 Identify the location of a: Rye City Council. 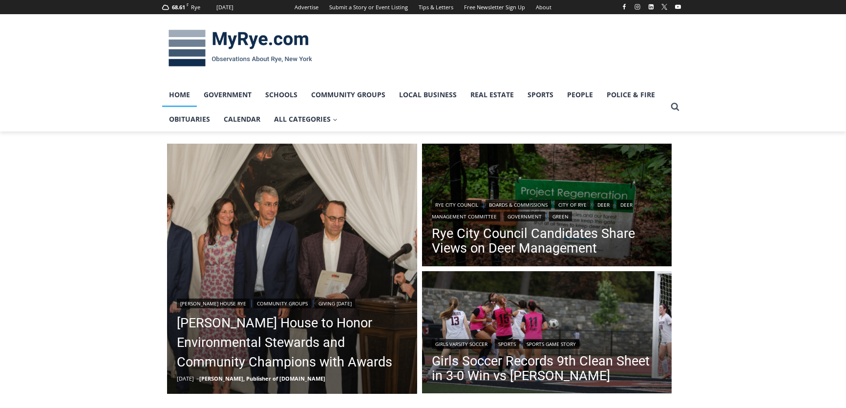
(457, 205).